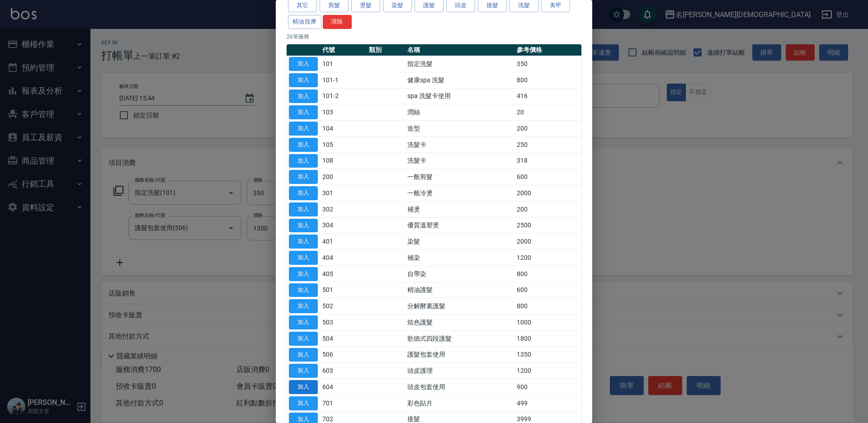  What do you see at coordinates (460, 338) in the screenshot?
I see `td: 歌德式四段護髮` at bounding box center [460, 338].